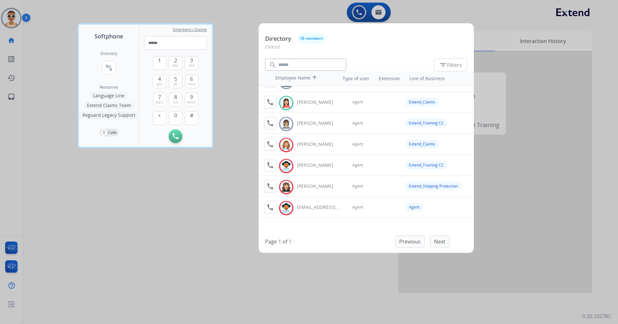 This screenshot has width=618, height=324. I want to click on button: Extend Claims Team, so click(109, 105).